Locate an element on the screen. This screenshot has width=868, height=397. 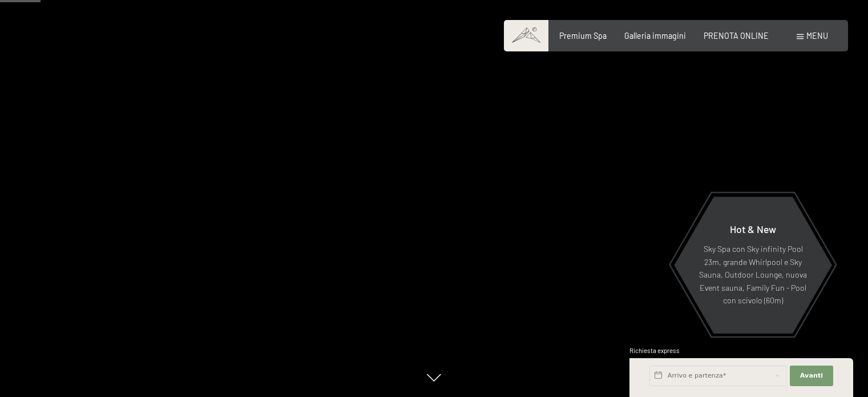
span: Premium Spa is located at coordinates (582, 35).